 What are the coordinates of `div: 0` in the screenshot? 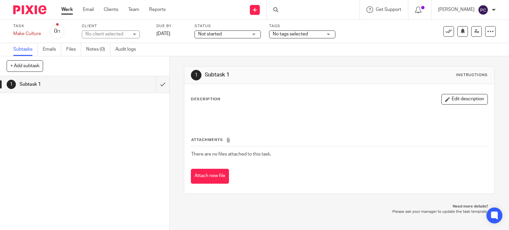 It's located at (57, 31).